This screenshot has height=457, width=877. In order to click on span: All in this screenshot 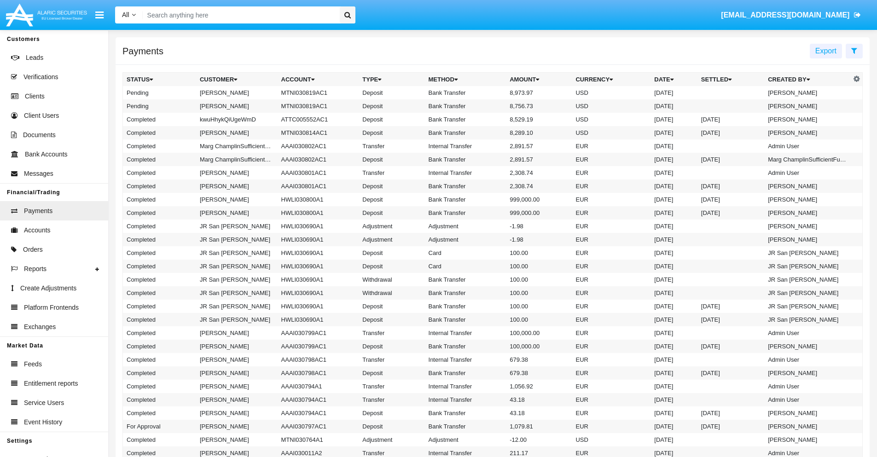, I will do `click(126, 15)`.